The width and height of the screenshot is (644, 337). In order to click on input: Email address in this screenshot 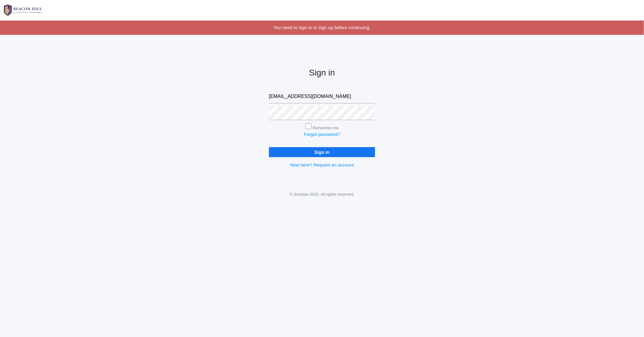, I will do `click(322, 97)`.